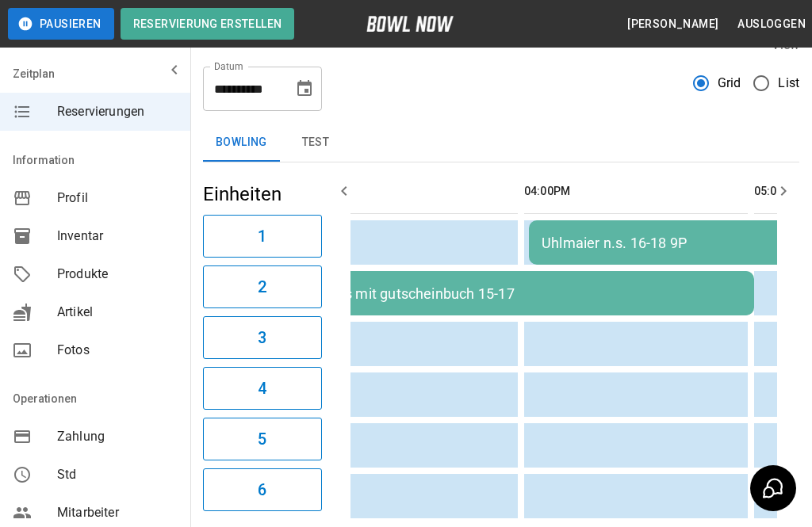 This screenshot has width=812, height=527. Describe the element at coordinates (262, 287) in the screenshot. I see `h6: 2` at that location.